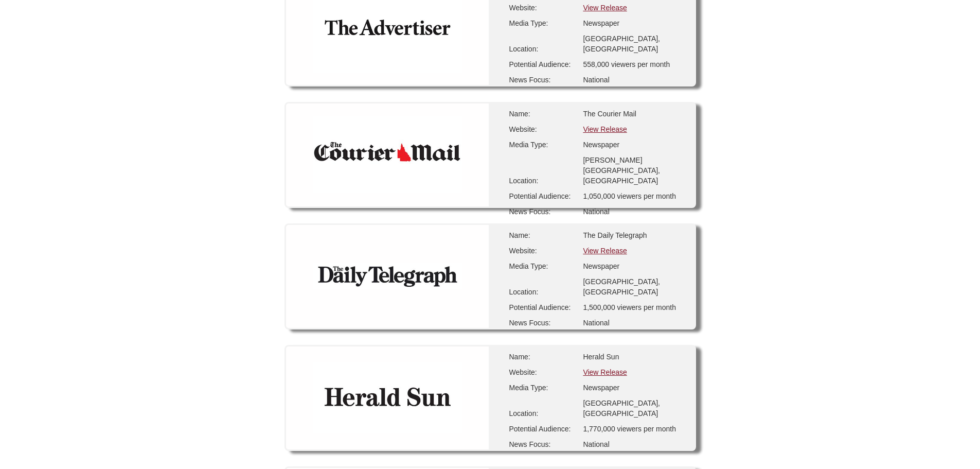  Describe the element at coordinates (634, 235) in the screenshot. I see `div: The Daily Telegraph` at that location.